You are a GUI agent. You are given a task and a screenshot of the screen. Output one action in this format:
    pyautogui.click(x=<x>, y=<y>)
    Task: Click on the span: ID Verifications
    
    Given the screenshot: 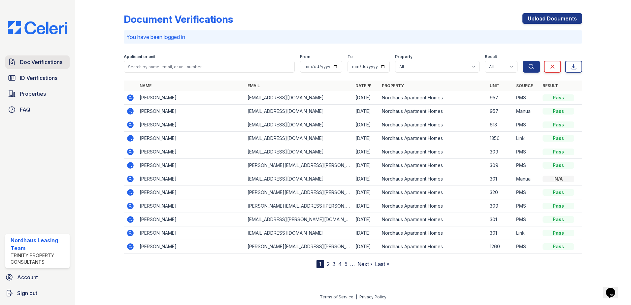 What is the action you would take?
    pyautogui.click(x=39, y=78)
    